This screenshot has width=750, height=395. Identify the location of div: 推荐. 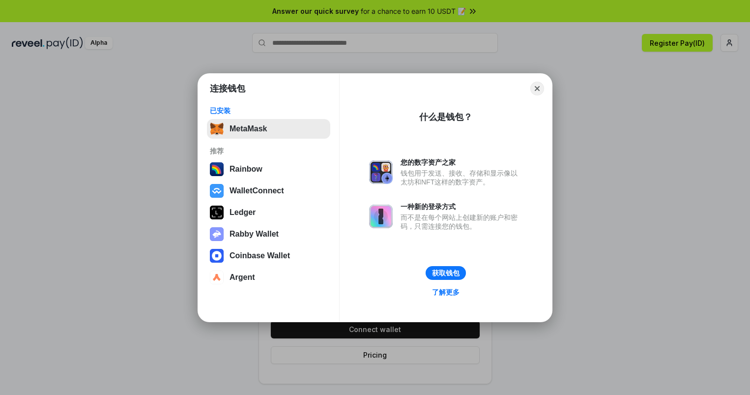
(268, 151).